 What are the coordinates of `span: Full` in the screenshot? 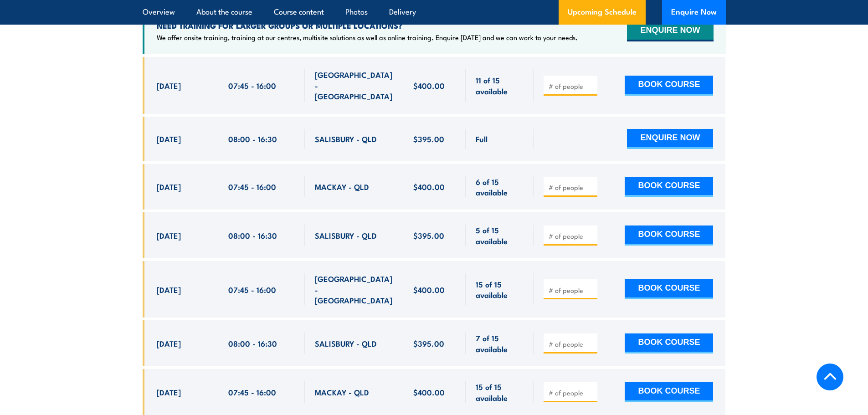 It's located at (482, 139).